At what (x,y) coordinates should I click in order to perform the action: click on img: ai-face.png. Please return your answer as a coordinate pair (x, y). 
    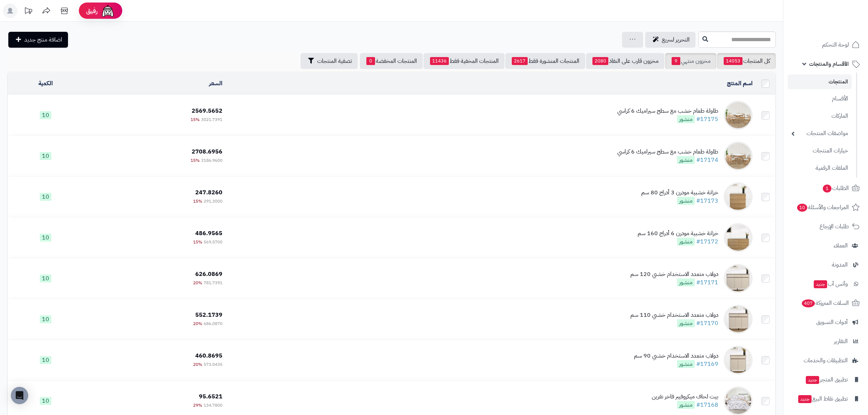
    Looking at the image, I should click on (108, 11).